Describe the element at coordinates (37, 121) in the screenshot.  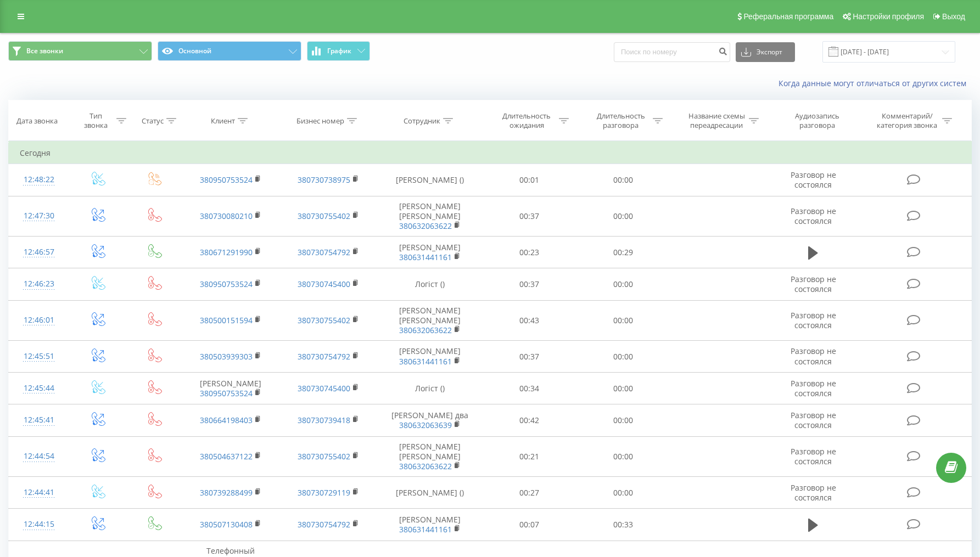
I see `div: Дата звонка` at that location.